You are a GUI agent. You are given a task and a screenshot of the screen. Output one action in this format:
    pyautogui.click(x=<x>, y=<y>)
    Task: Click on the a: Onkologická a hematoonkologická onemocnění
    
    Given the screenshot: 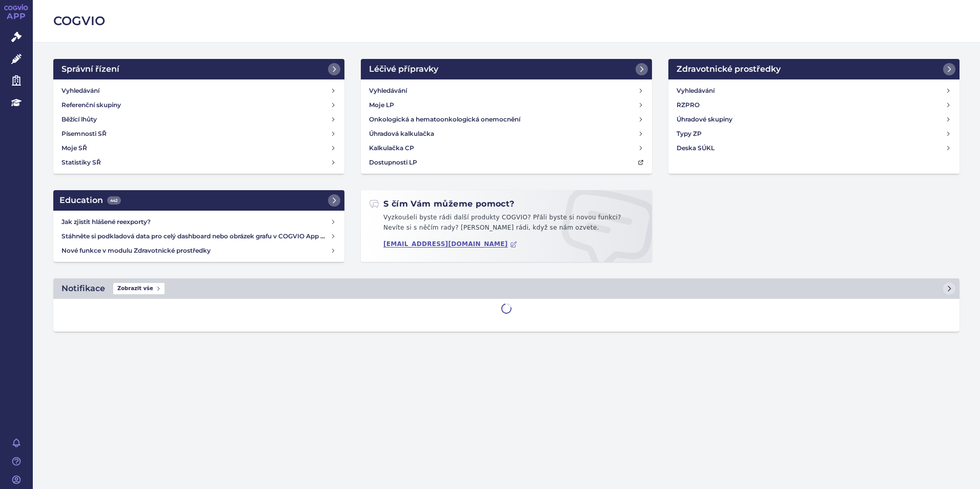 What is the action you would take?
    pyautogui.click(x=506, y=120)
    